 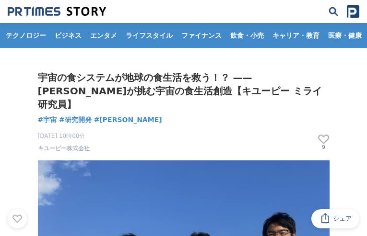 I want to click on p: 9, so click(x=323, y=148).